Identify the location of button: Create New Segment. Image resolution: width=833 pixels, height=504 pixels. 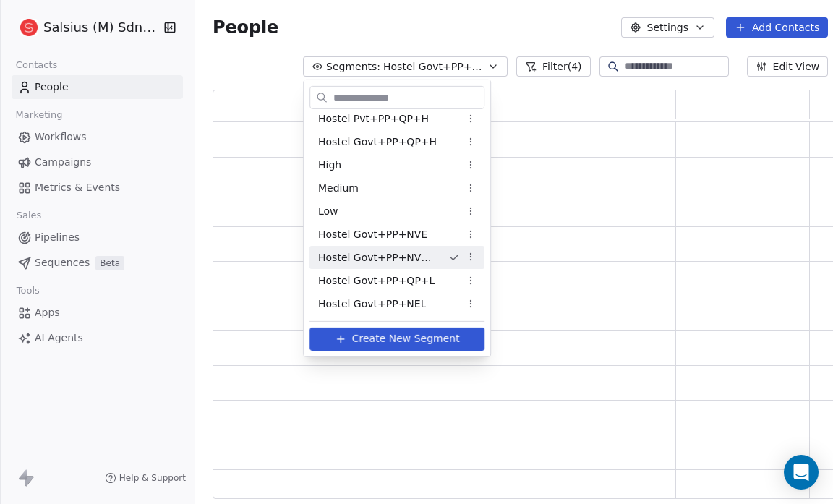
(397, 339).